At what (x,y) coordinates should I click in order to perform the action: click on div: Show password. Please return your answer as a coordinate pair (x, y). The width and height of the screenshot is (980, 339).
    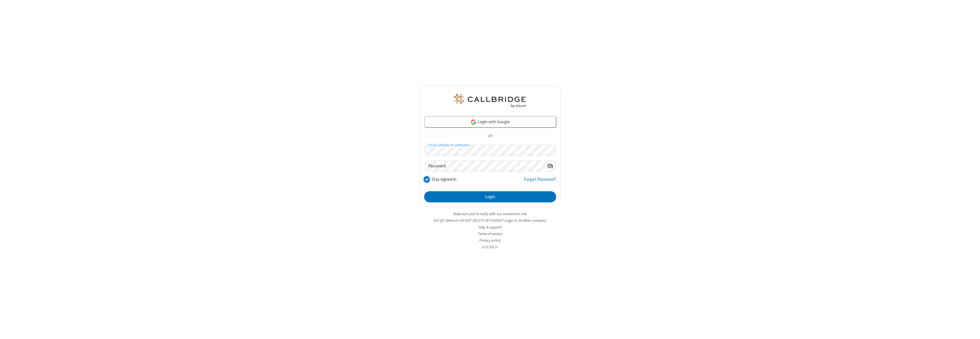
    Looking at the image, I should click on (550, 166).